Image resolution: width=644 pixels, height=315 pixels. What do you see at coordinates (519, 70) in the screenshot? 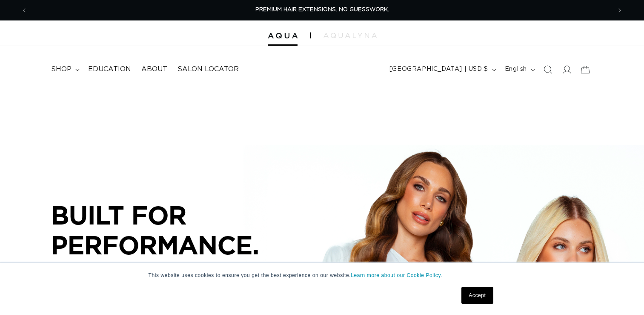
I see `button: English` at bounding box center [519, 70].